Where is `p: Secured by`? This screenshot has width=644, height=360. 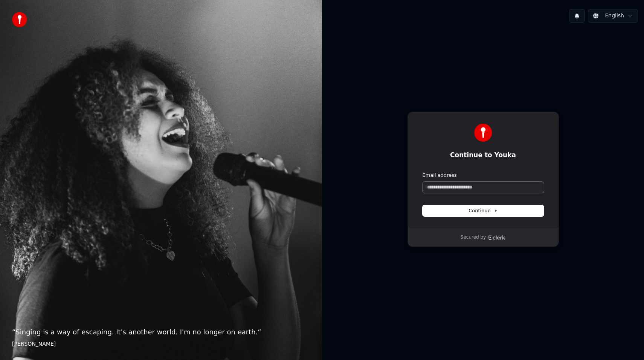
p: Secured by is located at coordinates (473, 237).